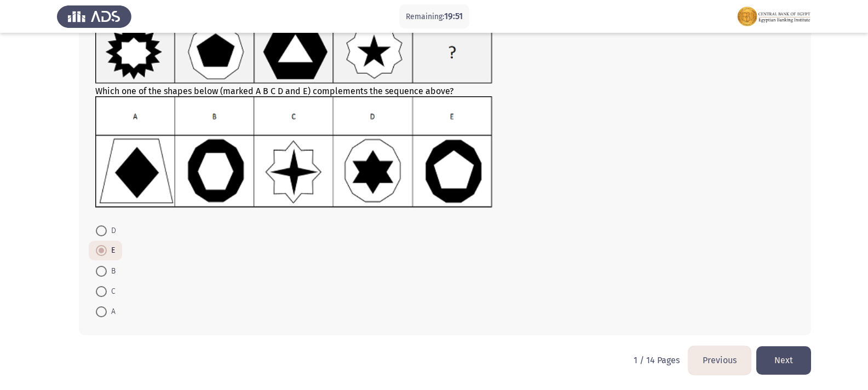 This screenshot has width=868, height=390. Describe the element at coordinates (293, 152) in the screenshot. I see `img: UkFYMDA4NkJfdXBkYXRlZF9DQVRfMjAyMS5wbmcxNjIyMDMzMDM0MDMy.png` at that location.